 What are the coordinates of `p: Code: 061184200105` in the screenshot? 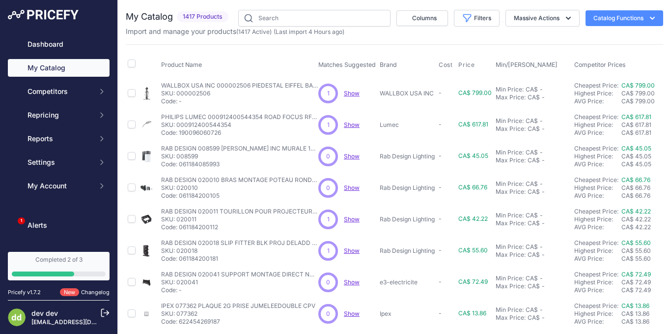 It's located at (240, 196).